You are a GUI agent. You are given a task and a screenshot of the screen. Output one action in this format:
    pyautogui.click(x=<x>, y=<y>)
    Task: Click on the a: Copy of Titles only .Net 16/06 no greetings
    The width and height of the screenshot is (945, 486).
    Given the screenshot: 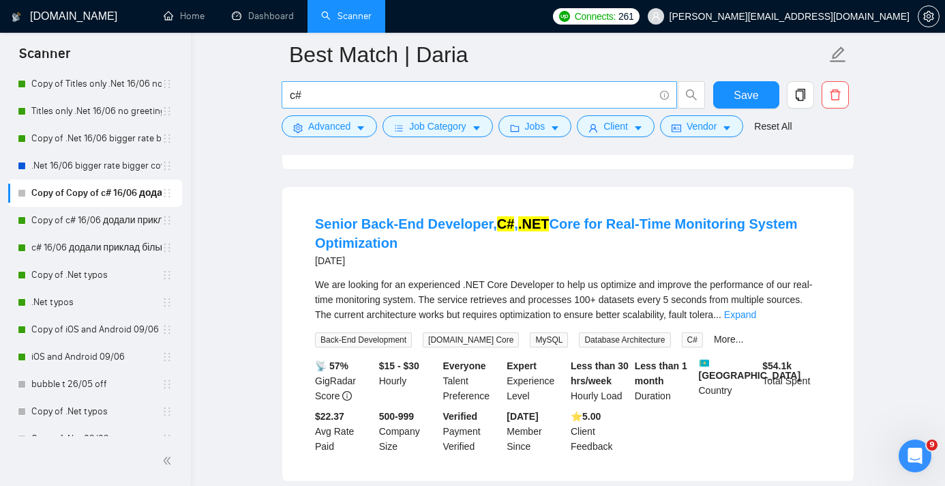 What is the action you would take?
    pyautogui.click(x=96, y=84)
    